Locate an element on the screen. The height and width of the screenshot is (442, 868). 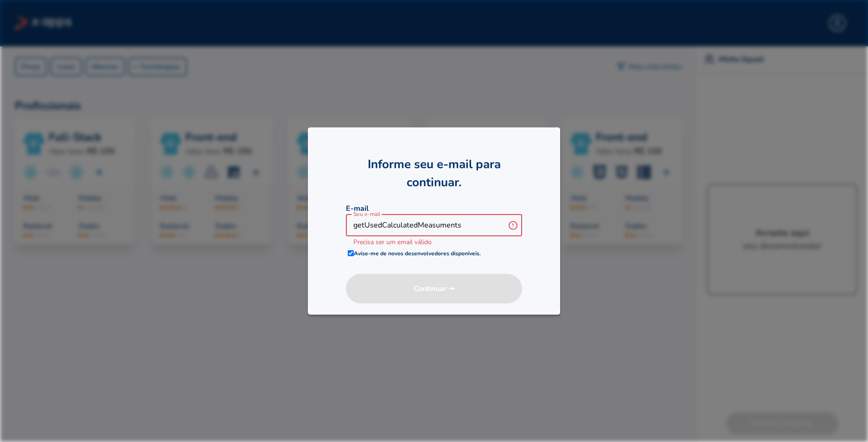
b: Avise-me de novos desenvolvedores disponíveis. is located at coordinates (417, 254).